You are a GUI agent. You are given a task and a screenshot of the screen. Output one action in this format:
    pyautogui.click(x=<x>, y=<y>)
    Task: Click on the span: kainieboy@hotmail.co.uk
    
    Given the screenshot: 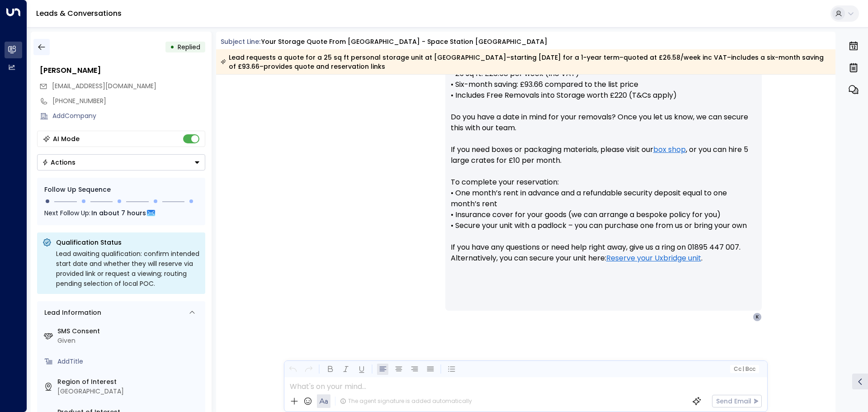 What is the action you would take?
    pyautogui.click(x=104, y=86)
    